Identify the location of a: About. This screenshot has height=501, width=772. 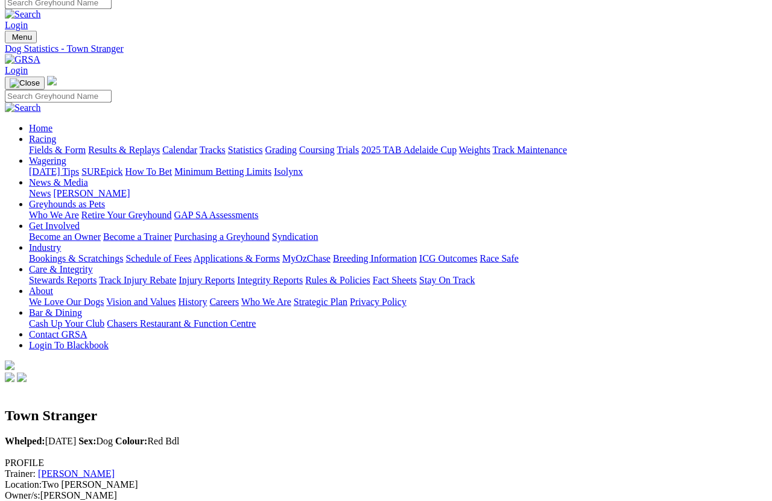
(41, 291).